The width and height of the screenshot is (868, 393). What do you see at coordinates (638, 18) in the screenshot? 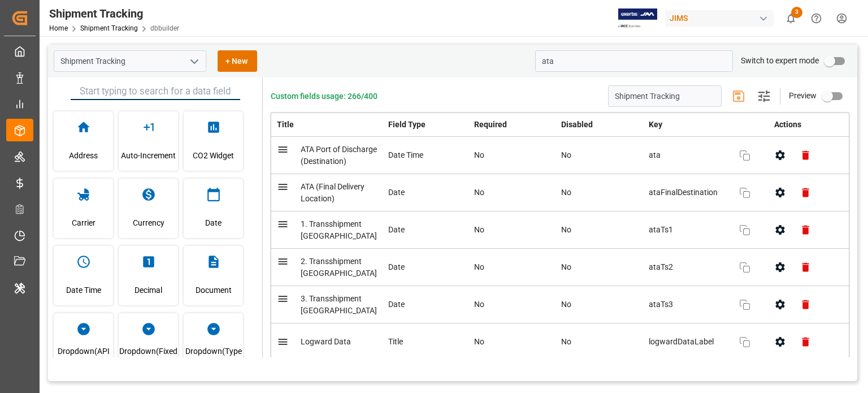
I see `img: Exertis%20JAM%20-%20Email%20Logo.jpg_1722504956.jpg` at bounding box center [638, 18].